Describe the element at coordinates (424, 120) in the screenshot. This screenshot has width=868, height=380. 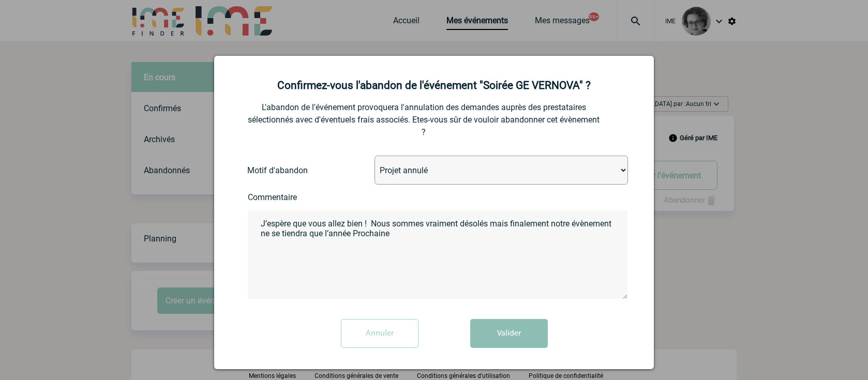
I see `p: L'abandon de l'événement provoquera l'annulation des demandes auprès des prestataires sélectionné...` at that location.